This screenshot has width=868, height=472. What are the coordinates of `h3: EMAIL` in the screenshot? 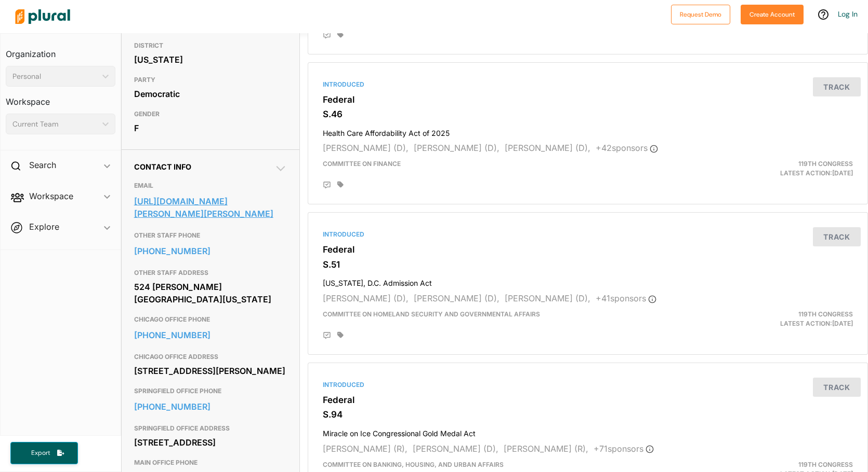 It's located at (210, 186).